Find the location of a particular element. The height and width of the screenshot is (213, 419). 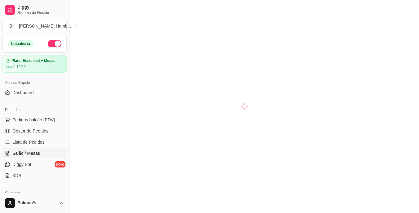

div: Dia a dia is located at coordinates (34, 110).